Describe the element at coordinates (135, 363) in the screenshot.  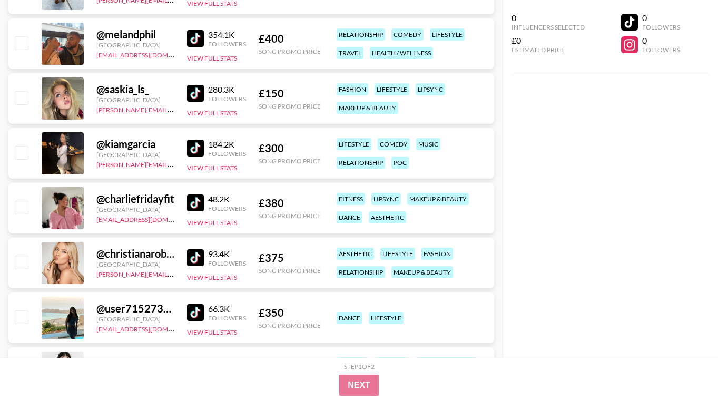
I see `div: @ mmivia` at that location.